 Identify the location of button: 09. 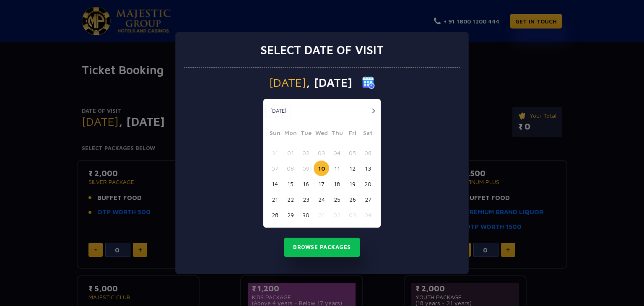
(306, 168).